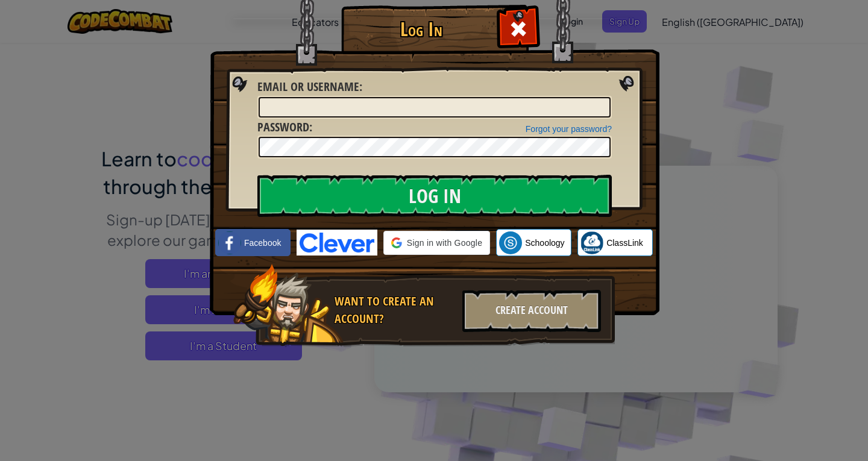 The height and width of the screenshot is (461, 868). I want to click on a: Forgot your password?, so click(568, 129).